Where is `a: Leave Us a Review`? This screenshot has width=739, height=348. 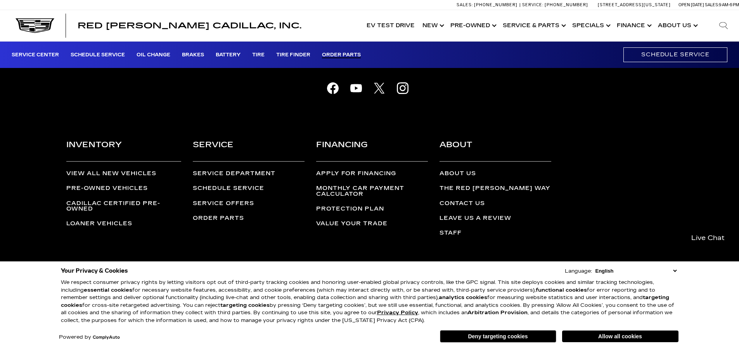
a: Leave Us a Review is located at coordinates (475, 218).